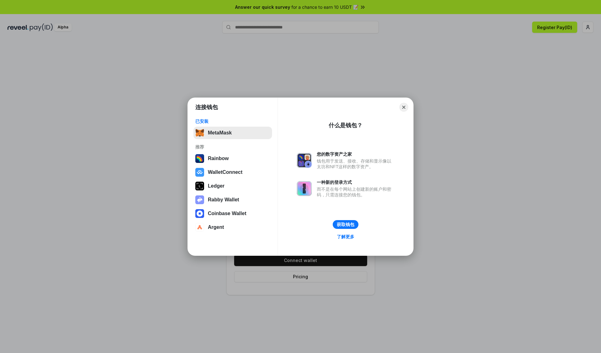  I want to click on button: MetaMask, so click(233, 133).